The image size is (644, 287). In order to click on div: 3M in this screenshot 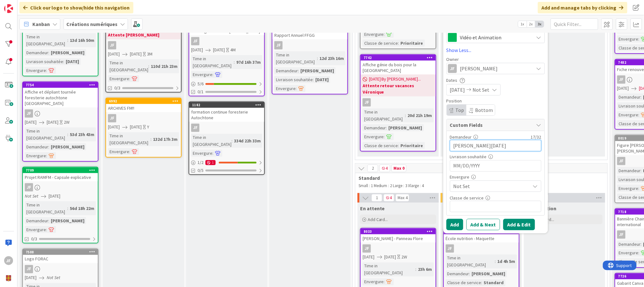, I will do `click(150, 54)`.